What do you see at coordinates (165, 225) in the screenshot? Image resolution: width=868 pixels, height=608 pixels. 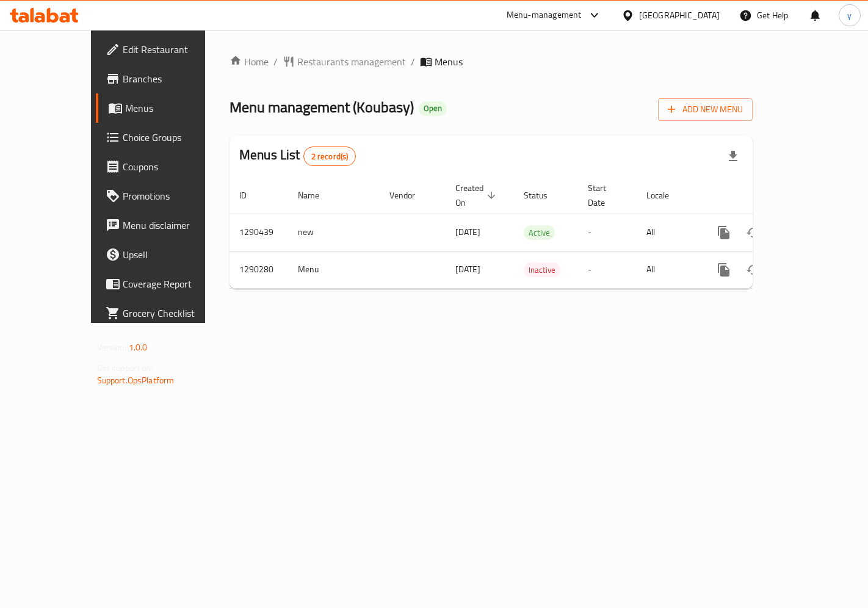 I see `a: Menu disclaimer` at bounding box center [165, 225].